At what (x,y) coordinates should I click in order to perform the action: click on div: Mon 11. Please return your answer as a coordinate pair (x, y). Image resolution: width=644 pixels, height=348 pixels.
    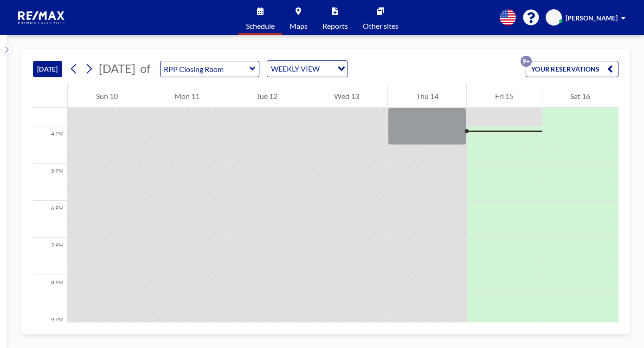
    Looking at the image, I should click on (187, 96).